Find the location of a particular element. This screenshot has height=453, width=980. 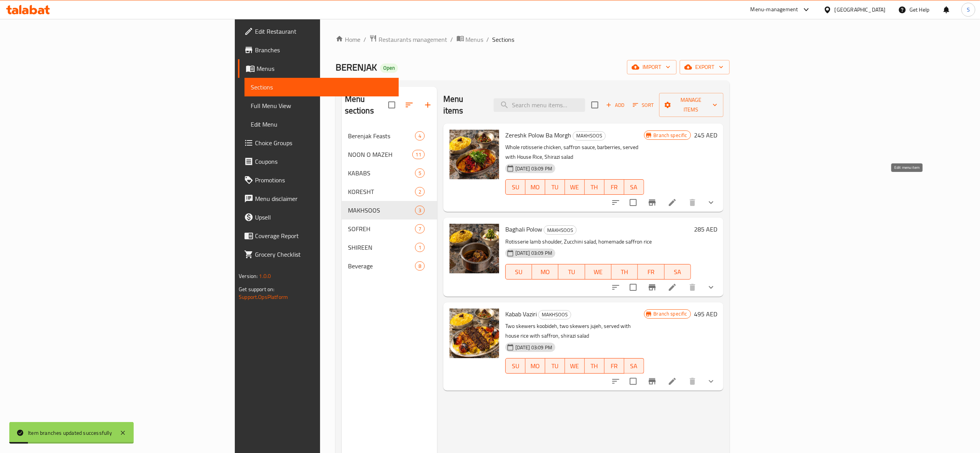

span: Menu disclaimer is located at coordinates (324, 199).